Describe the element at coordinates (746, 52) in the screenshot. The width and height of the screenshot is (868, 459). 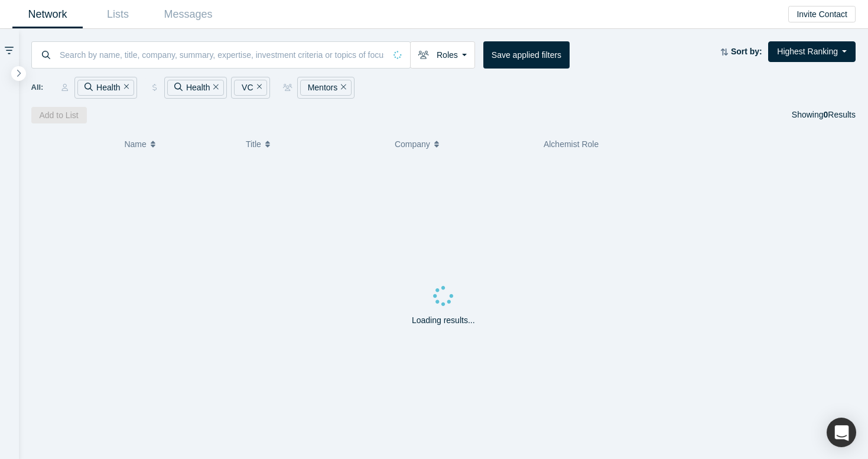
I see `strong: Sort by:` at that location.